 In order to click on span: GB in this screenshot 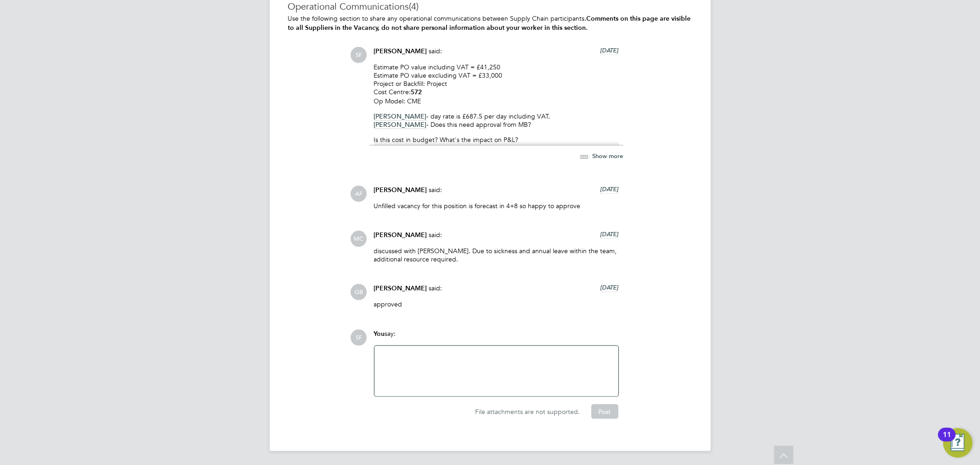, I will do `click(359, 292)`.